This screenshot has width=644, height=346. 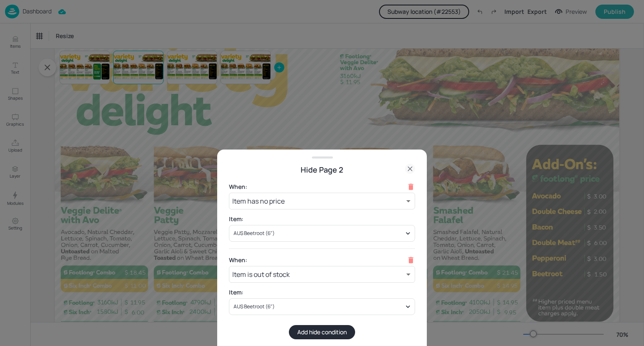 What do you see at coordinates (322, 170) in the screenshot?
I see `div: Hide Page 2` at bounding box center [322, 170].